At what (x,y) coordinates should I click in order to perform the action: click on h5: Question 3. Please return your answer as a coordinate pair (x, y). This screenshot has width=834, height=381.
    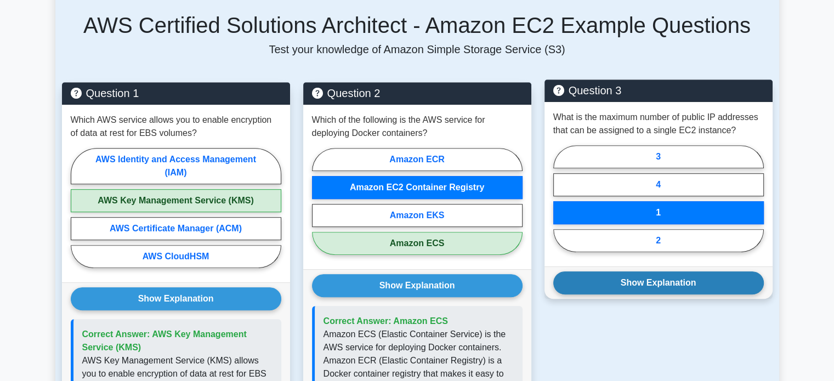
    Looking at the image, I should click on (659, 91).